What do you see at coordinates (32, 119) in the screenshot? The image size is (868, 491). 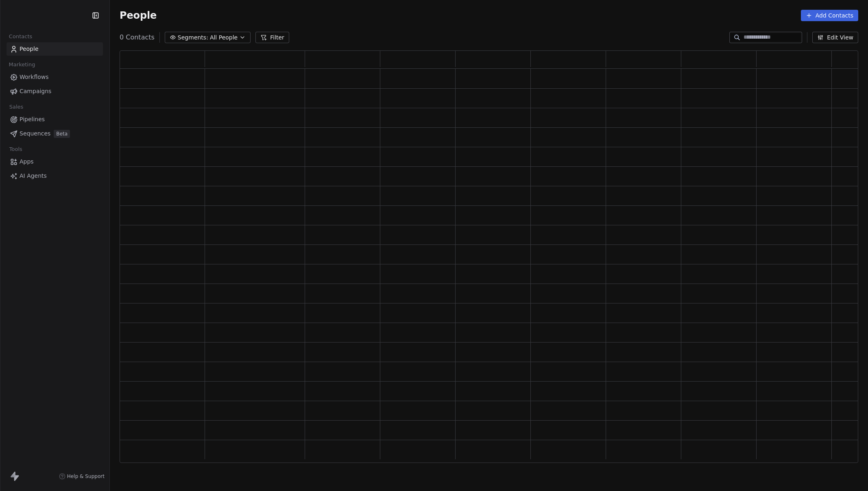 I see `span: Pipelines` at bounding box center [32, 119].